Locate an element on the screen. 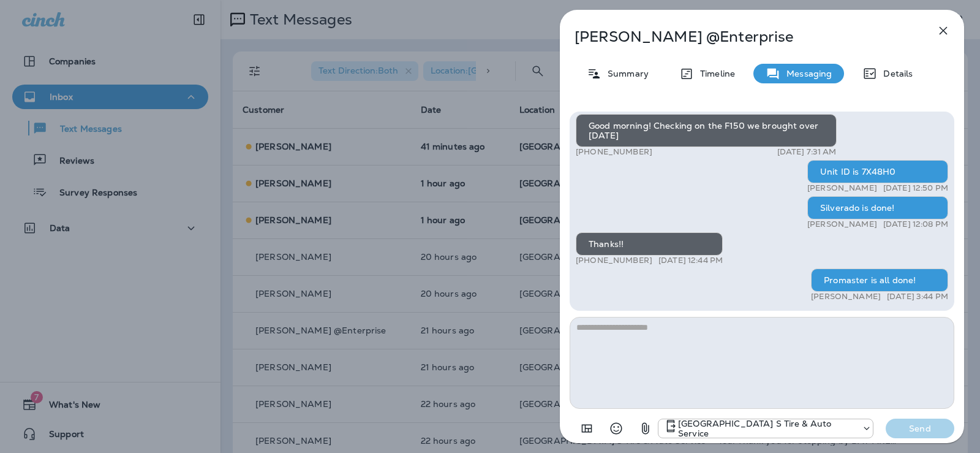 The height and width of the screenshot is (453, 980). p: Timeline is located at coordinates (714, 73).